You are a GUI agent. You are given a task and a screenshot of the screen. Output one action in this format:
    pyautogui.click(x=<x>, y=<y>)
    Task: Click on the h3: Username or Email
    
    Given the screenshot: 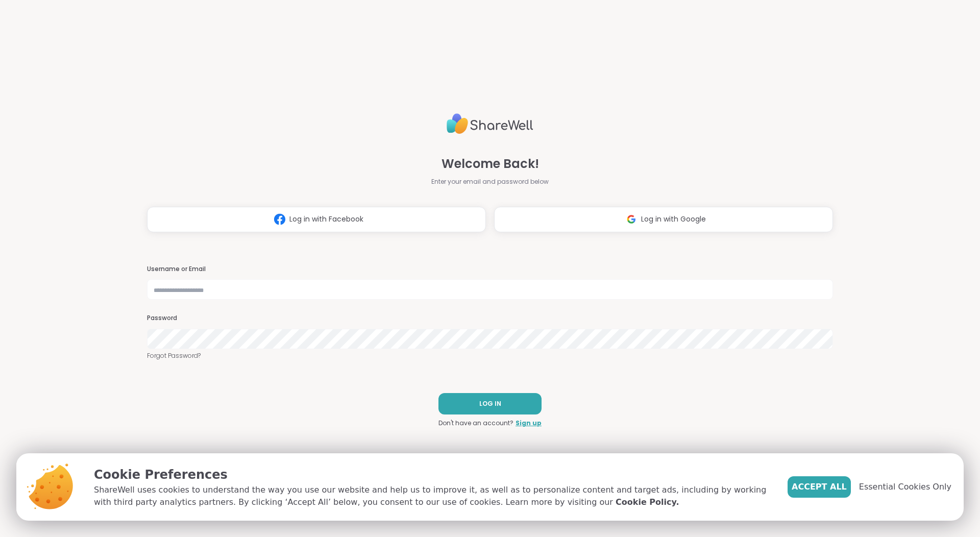 What is the action you would take?
    pyautogui.click(x=490, y=268)
    